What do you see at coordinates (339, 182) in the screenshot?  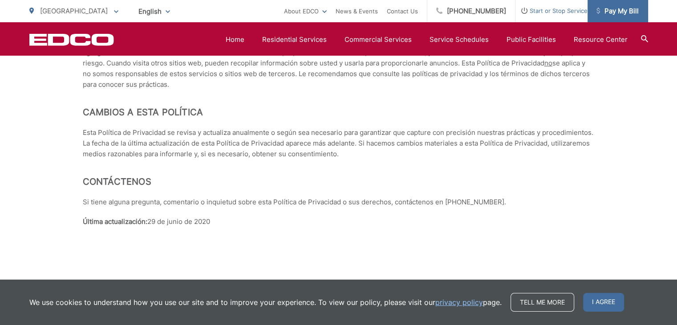 I see `h2: Contáctenos` at bounding box center [339, 182].